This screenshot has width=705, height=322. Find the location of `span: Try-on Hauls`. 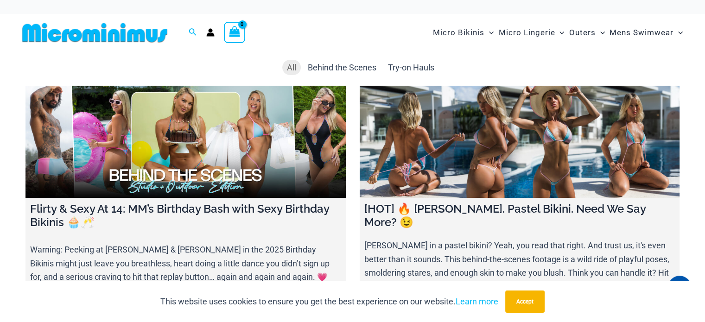

span: Try-on Hauls is located at coordinates (411, 67).